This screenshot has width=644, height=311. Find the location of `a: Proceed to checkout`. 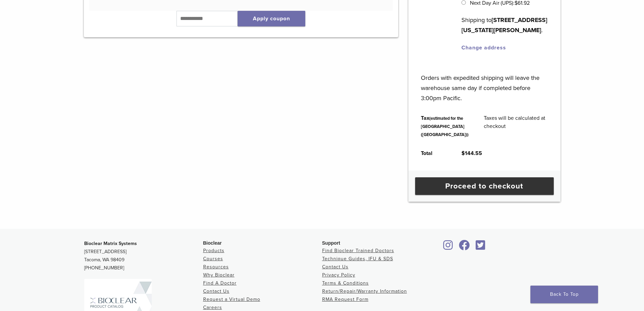

a: Proceed to checkout is located at coordinates (484, 186).